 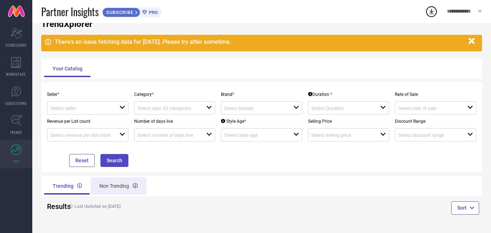 What do you see at coordinates (88, 121) in the screenshot?
I see `p: Revenue per List count` at bounding box center [88, 121].